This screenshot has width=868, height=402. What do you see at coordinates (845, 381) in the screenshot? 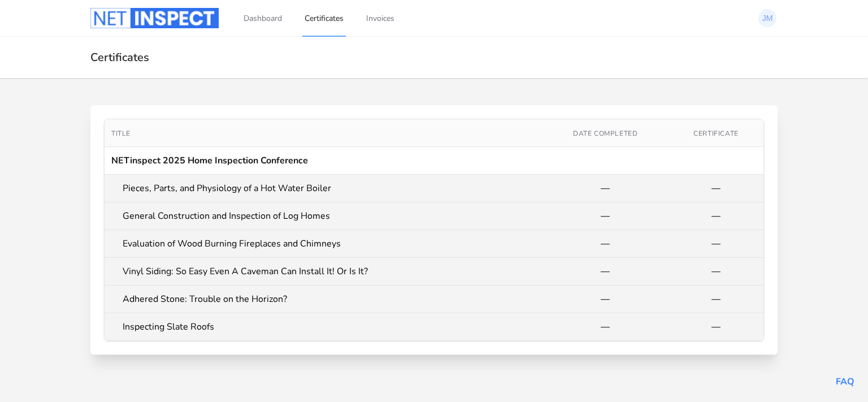
I see `a: FAQ` at bounding box center [845, 381].